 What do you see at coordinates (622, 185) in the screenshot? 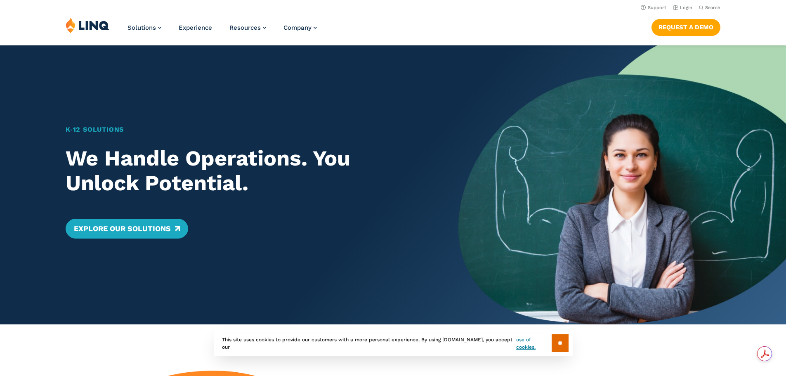
I see `img: Home Banner` at bounding box center [622, 185].